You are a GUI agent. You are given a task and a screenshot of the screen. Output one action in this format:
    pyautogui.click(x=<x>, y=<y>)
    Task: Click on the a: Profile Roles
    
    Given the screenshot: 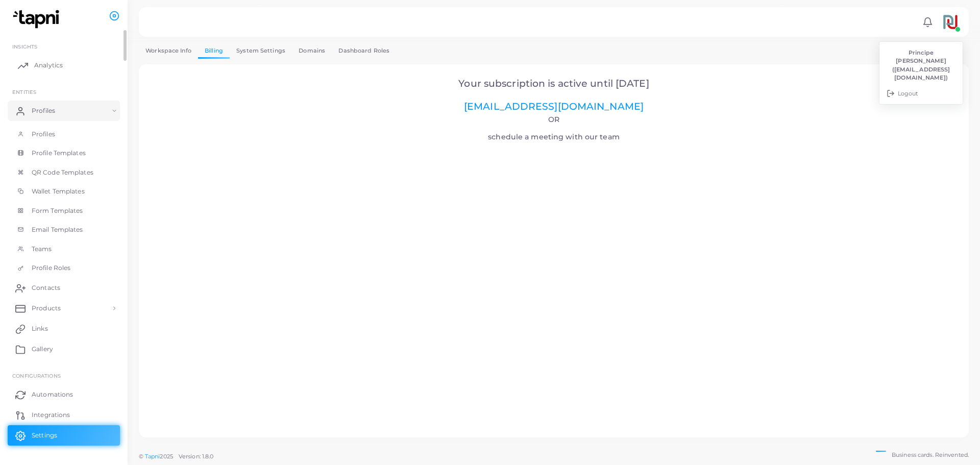 What is the action you would take?
    pyautogui.click(x=64, y=268)
    